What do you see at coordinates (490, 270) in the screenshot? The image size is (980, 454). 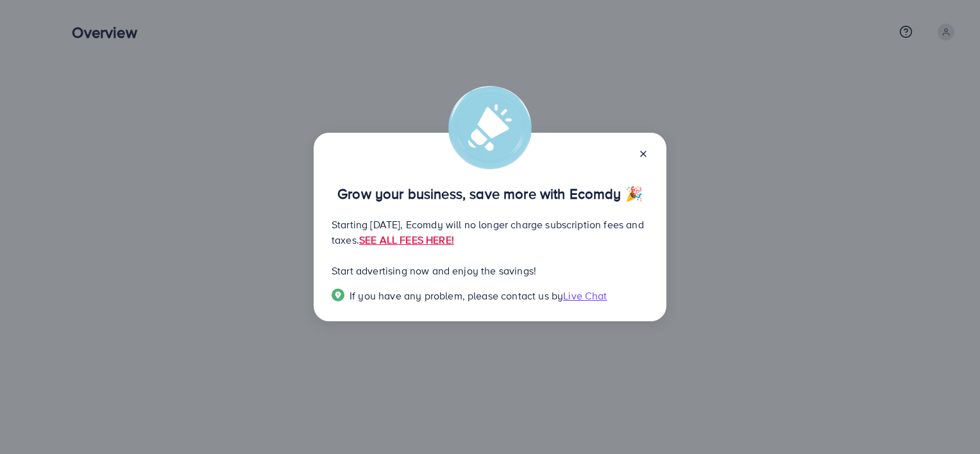 I see `p: Start advertising now and enjoy the savings!` at bounding box center [490, 270].